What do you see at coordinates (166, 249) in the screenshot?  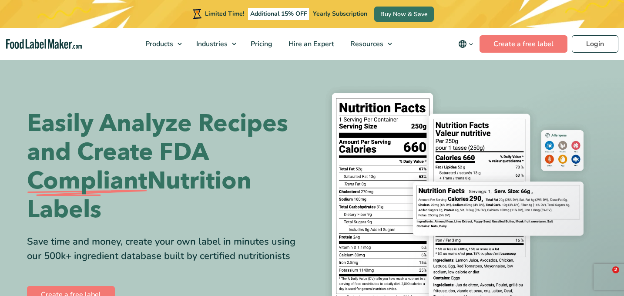 I see `div: Save time and money, create your own label in minutes using our 500k+ ingredient database built b...` at bounding box center [166, 249].